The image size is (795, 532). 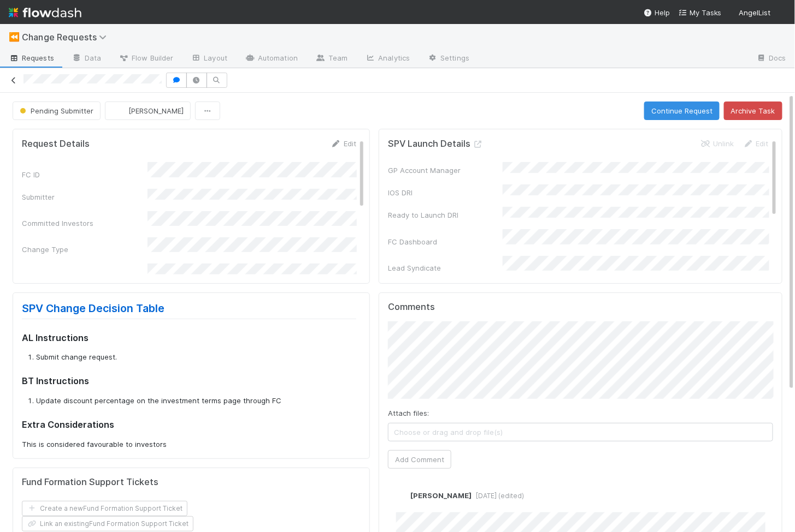 I want to click on a: Settings, so click(x=448, y=59).